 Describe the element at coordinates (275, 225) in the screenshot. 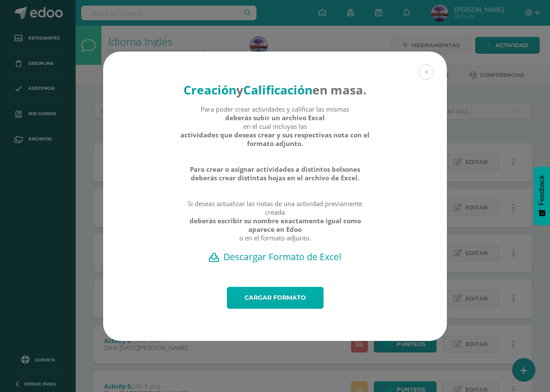

I see `strong: deberás escribir su nombre exactamente igual como aparece en Edoo` at that location.